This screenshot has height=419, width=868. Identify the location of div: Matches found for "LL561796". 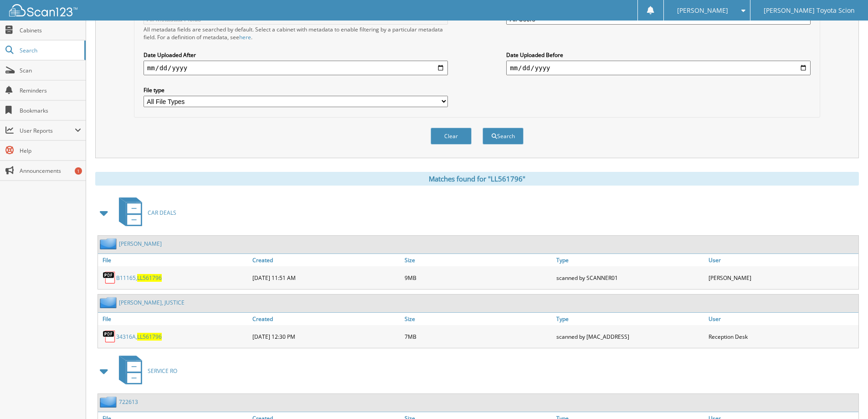
(477, 178).